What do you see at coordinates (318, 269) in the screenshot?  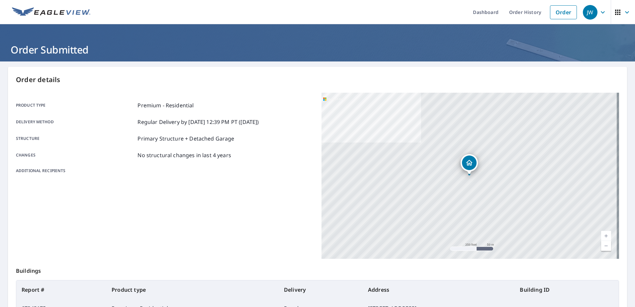 I see `p: Buildings` at bounding box center [318, 269].